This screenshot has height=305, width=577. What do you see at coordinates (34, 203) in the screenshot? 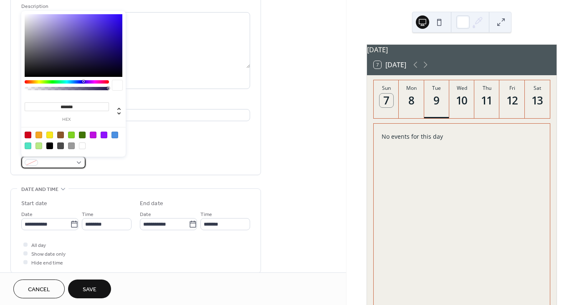
I see `div: Start date` at bounding box center [34, 203].